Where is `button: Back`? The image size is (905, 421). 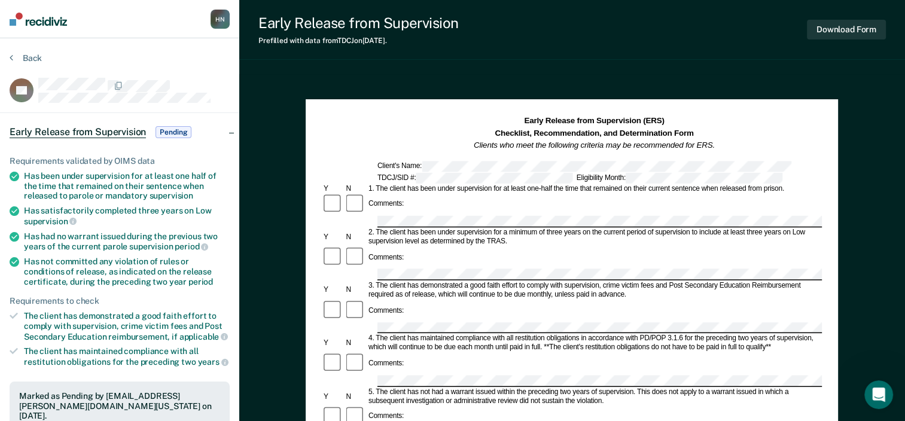
button: Back is located at coordinates (26, 58).